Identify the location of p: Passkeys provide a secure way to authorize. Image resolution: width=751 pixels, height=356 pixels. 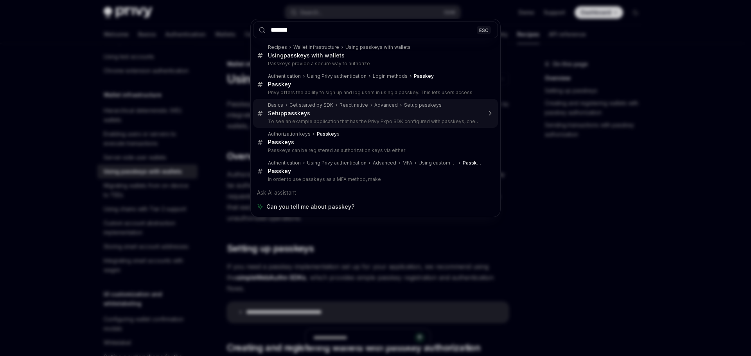
(375, 64).